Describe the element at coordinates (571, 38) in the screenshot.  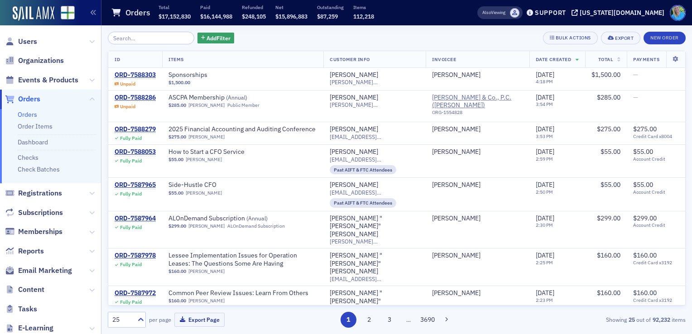
I see `button: Bulk Actions` at that location.